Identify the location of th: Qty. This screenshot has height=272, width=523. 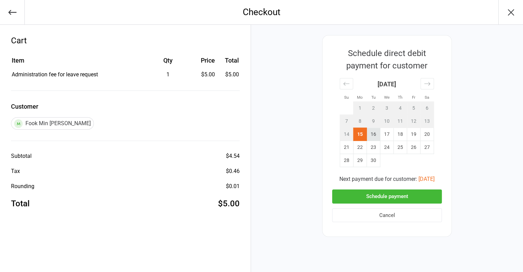
(167, 63).